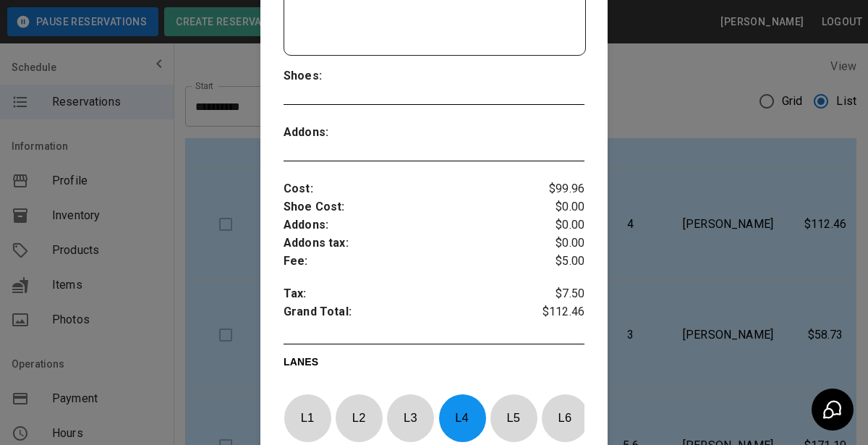 The image size is (868, 445). I want to click on p: L 6, so click(565, 417).